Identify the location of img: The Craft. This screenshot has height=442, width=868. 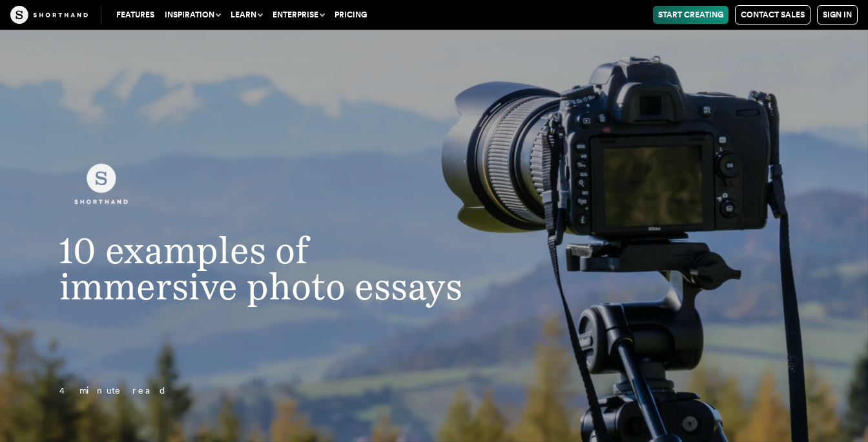
(49, 15).